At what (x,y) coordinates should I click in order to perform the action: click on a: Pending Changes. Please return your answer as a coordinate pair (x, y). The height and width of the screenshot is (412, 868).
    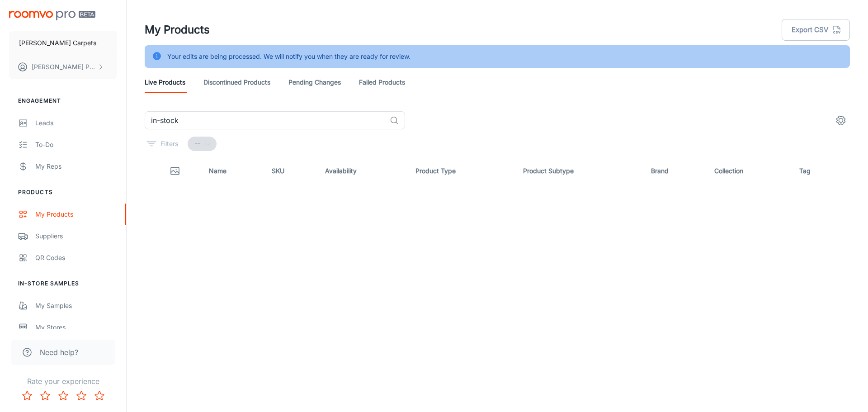
    Looking at the image, I should click on (314, 83).